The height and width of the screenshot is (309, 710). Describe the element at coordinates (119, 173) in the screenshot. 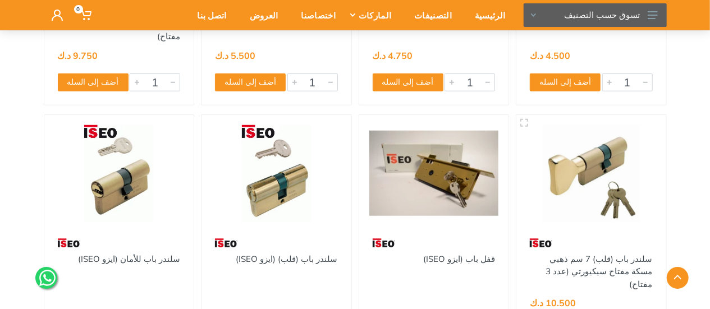

I see `img: Royal Tools - سلندر باب للأمان (ايزو ISEO)` at that location.